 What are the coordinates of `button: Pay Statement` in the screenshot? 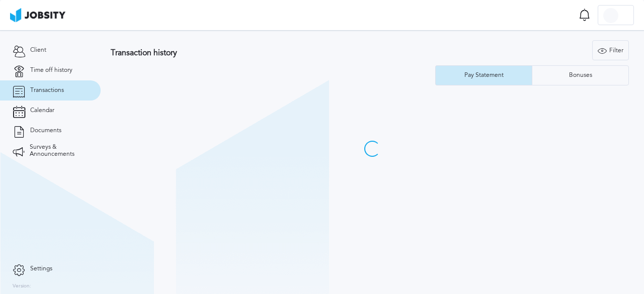 It's located at (484, 76).